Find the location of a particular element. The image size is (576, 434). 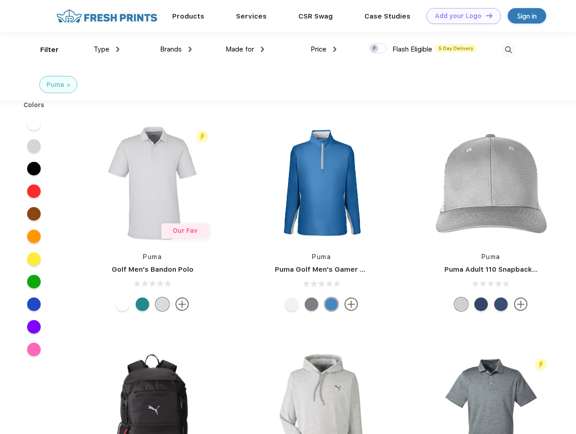

div: Bright Cobalt is located at coordinates (331, 304).